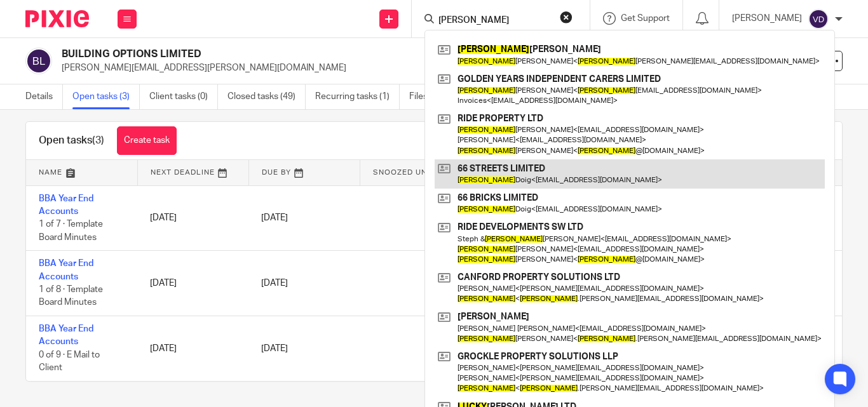 The image size is (868, 407). Describe the element at coordinates (70, 297) in the screenshot. I see `span: 1 of 8 · Template Board Minutes` at that location.